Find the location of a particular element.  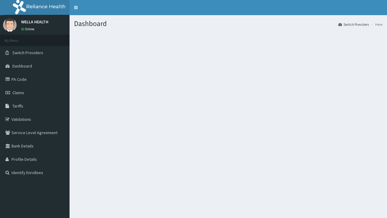

li: Here is located at coordinates (376, 24).